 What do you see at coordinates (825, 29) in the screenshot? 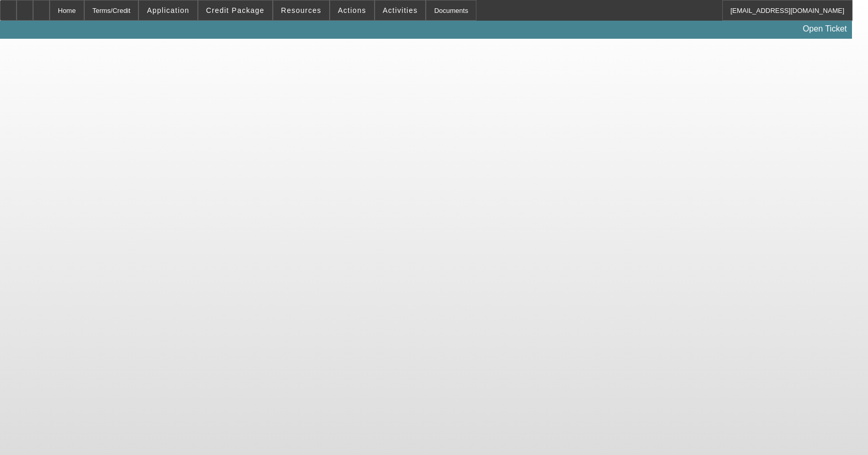
I see `a: Open Ticket` at bounding box center [825, 29].